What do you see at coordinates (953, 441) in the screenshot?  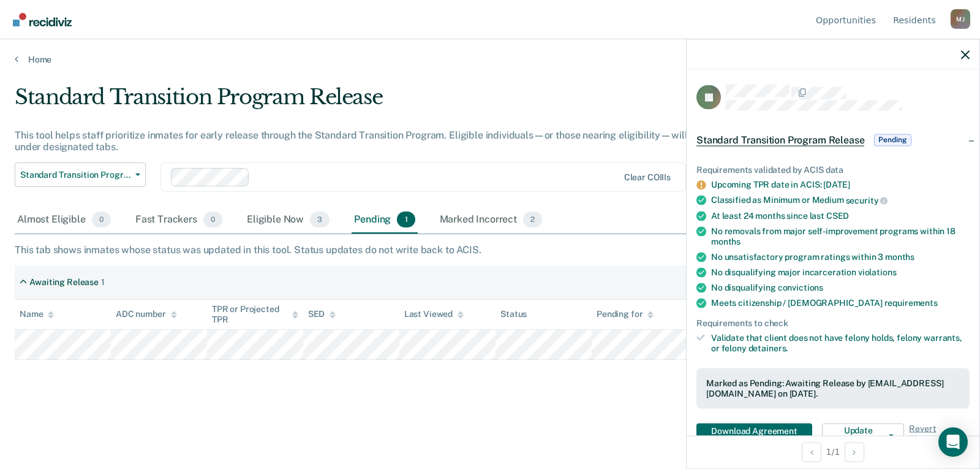 I see `div: Open Intercom Messenger` at bounding box center [953, 441].